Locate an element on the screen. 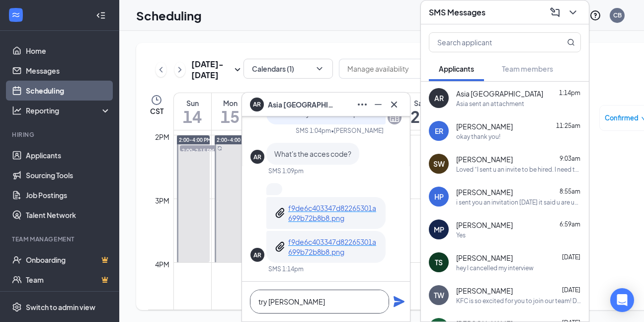  a: Talent Network is located at coordinates (68, 215).